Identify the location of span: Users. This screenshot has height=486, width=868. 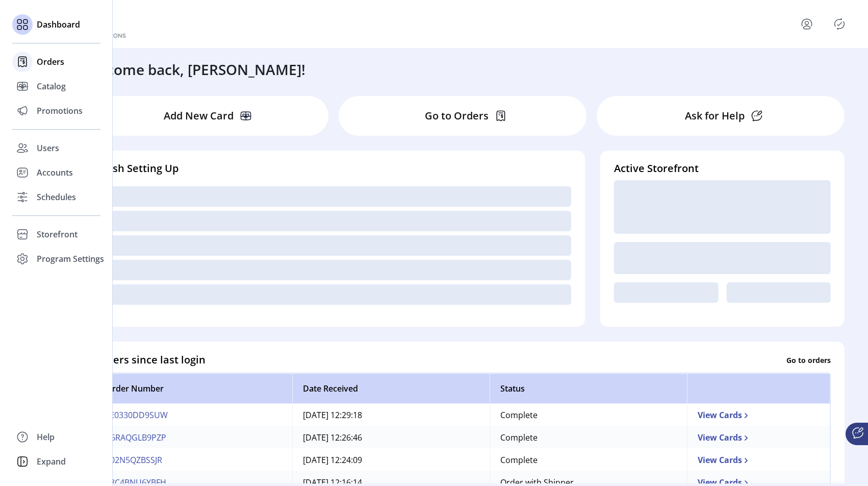
(48, 148).